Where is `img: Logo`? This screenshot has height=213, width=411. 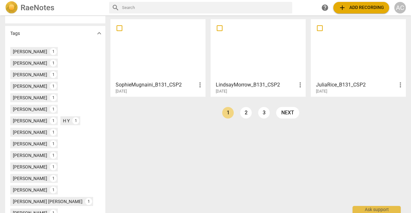
img: Logo is located at coordinates (12, 8).